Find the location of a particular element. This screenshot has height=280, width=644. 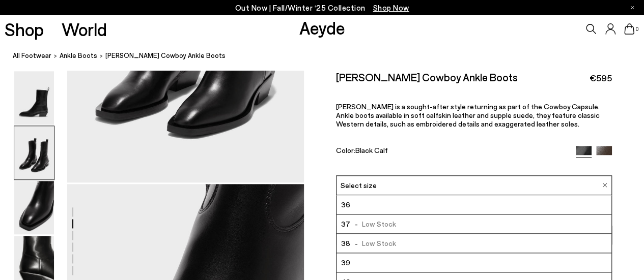

span: 0 is located at coordinates (637, 29).